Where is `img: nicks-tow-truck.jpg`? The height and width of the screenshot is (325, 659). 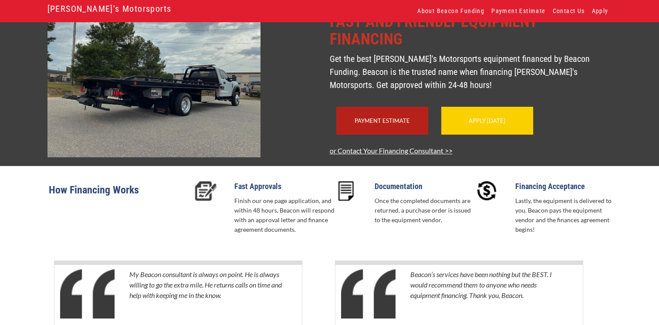 img: nicks-tow-truck.jpg is located at coordinates (154, 85).